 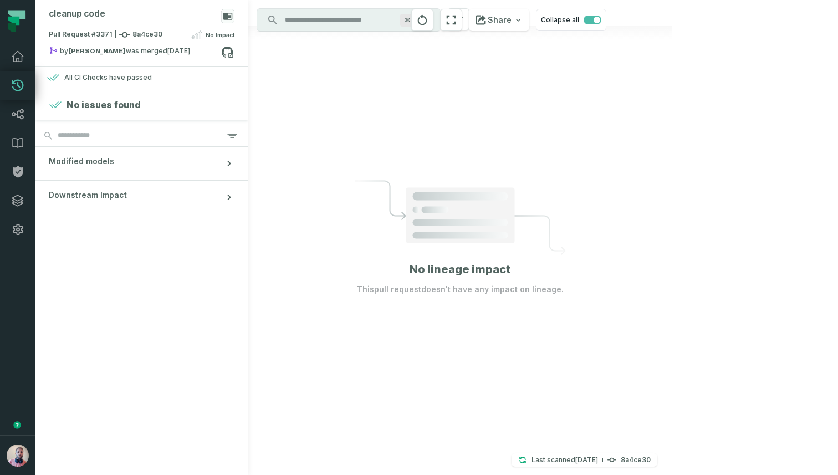 What do you see at coordinates (105, 35) in the screenshot?
I see `span: Pull Request #3371 8a4ce30` at bounding box center [105, 35].